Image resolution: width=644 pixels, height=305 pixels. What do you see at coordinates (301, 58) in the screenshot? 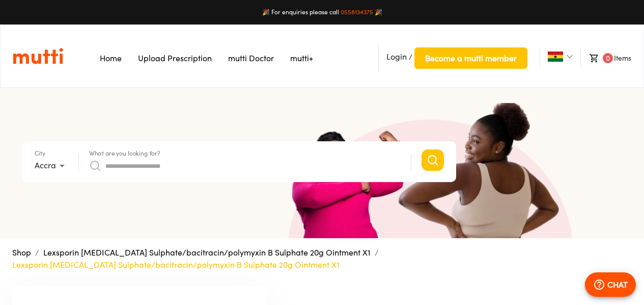
I see `a: Navigates to mutti+ page` at bounding box center [301, 58].